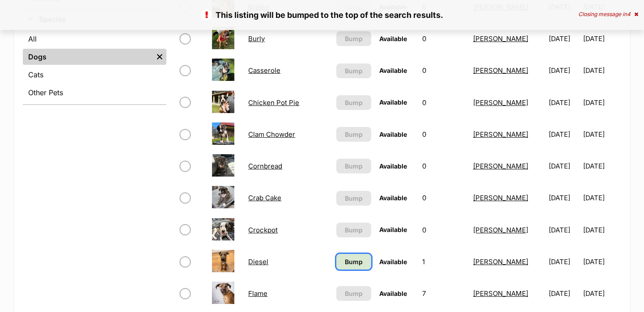 The width and height of the screenshot is (644, 312). Describe the element at coordinates (443, 294) in the screenshot. I see `td: 7` at that location.